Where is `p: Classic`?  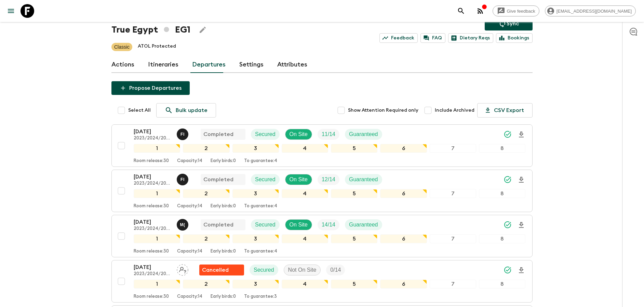
p: Classic is located at coordinates (122, 47).